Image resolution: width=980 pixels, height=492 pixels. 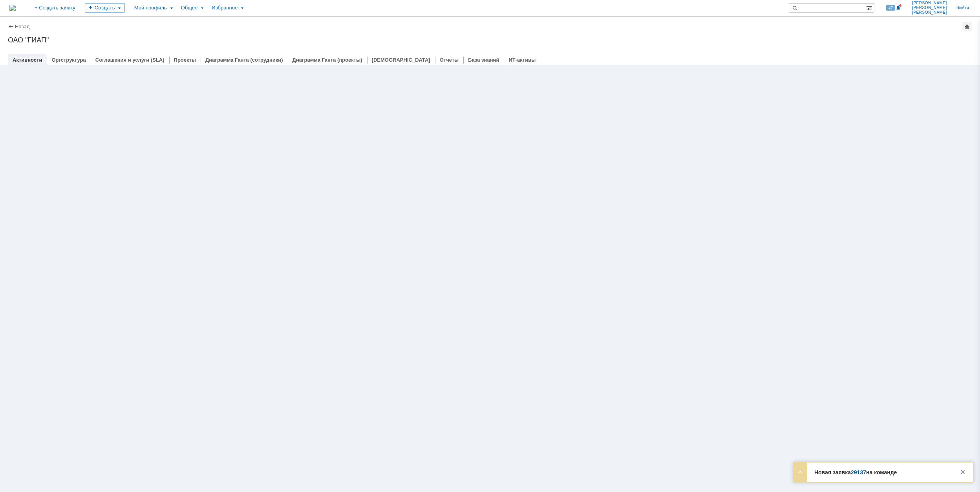 I want to click on a: Диаграмма Ганта (проекты), so click(x=328, y=60).